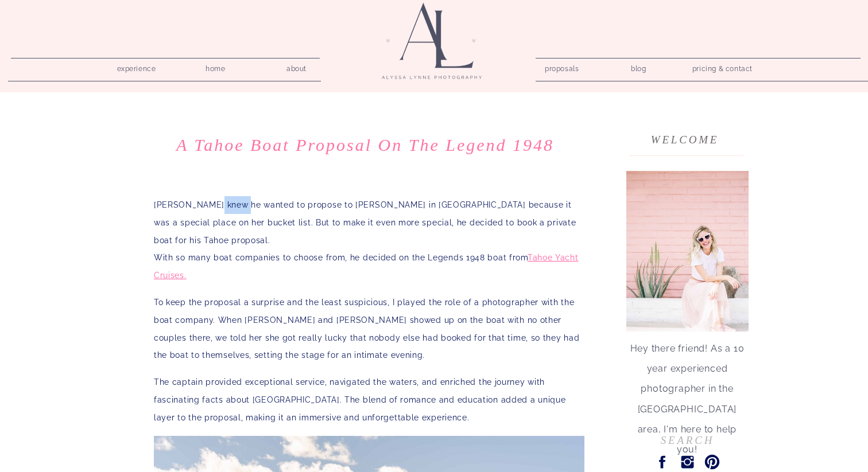 Image resolution: width=868 pixels, height=472 pixels. Describe the element at coordinates (639, 66) in the screenshot. I see `nav: blog` at that location.